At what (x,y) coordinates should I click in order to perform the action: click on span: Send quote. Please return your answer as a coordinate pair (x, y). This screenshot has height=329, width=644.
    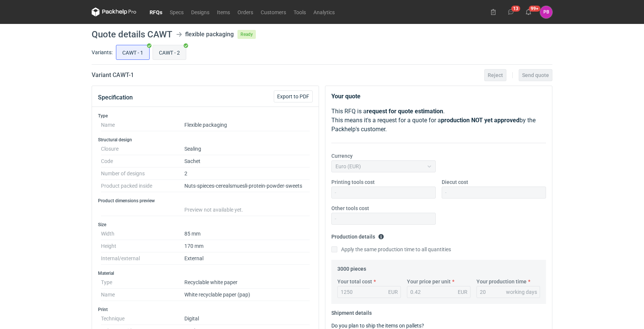
    Looking at the image, I should click on (536, 75).